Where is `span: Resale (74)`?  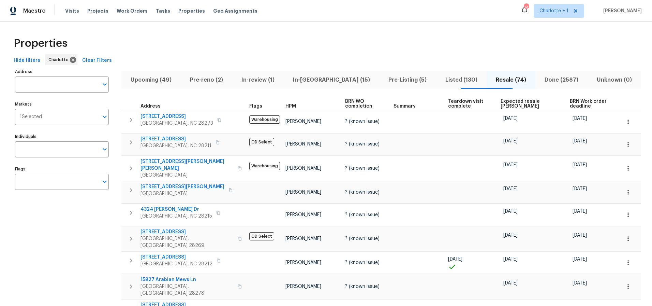 span: Resale (74) is located at coordinates (511, 80).